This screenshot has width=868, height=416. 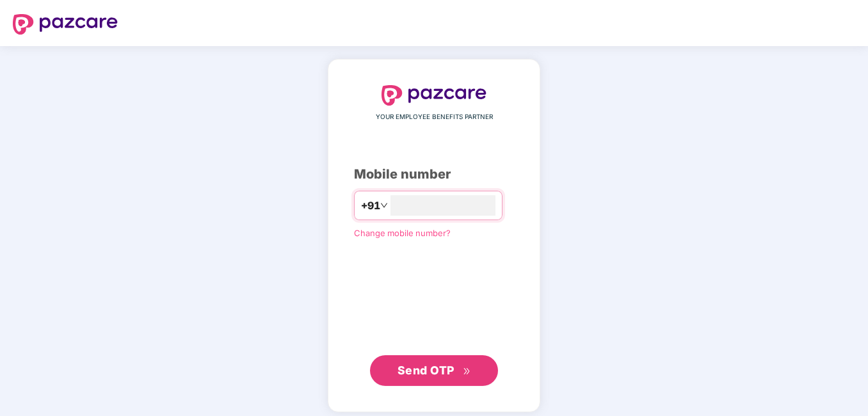 I want to click on a: Change mobile number?, so click(x=402, y=233).